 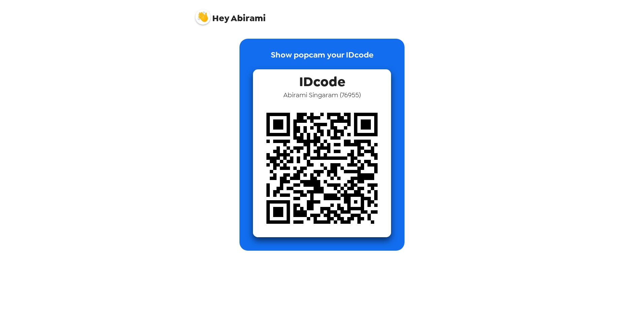 I want to click on span: IDcode, so click(x=322, y=80).